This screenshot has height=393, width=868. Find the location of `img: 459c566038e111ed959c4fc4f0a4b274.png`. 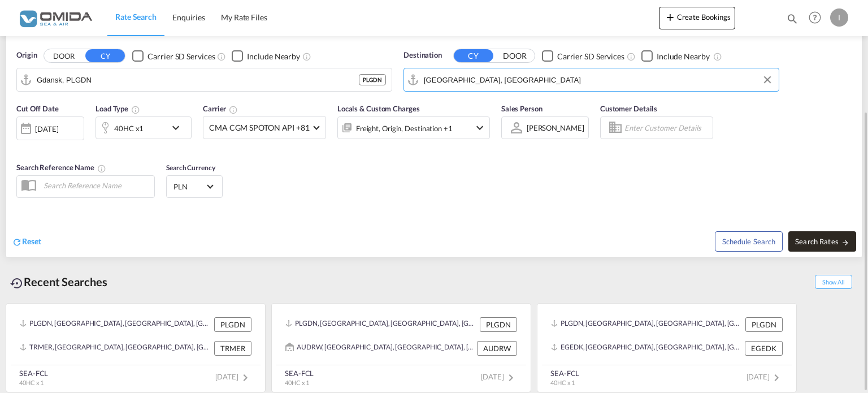

img: 459c566038e111ed959c4fc4f0a4b274.png is located at coordinates (55, 17).